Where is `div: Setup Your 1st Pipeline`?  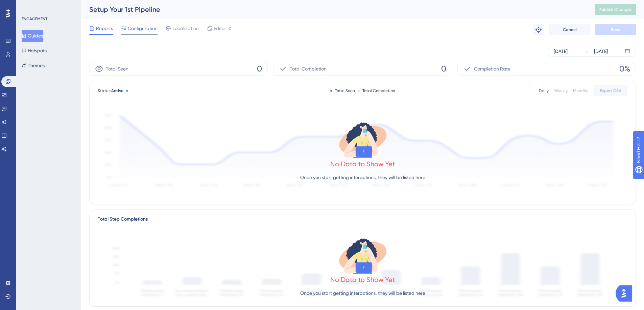
div: Setup Your 1st Pipeline is located at coordinates (334, 9).